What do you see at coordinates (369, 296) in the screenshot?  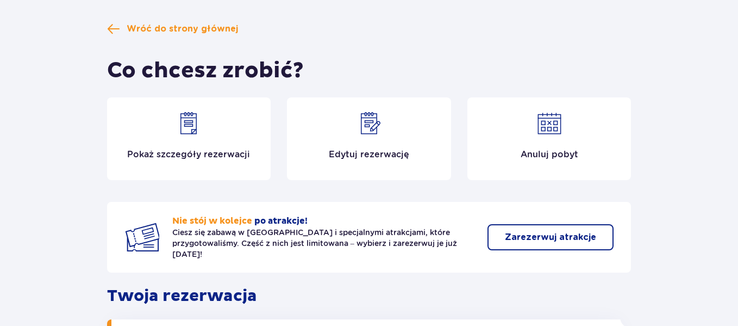 I see `p: Twoja rezerwacja` at bounding box center [369, 296].